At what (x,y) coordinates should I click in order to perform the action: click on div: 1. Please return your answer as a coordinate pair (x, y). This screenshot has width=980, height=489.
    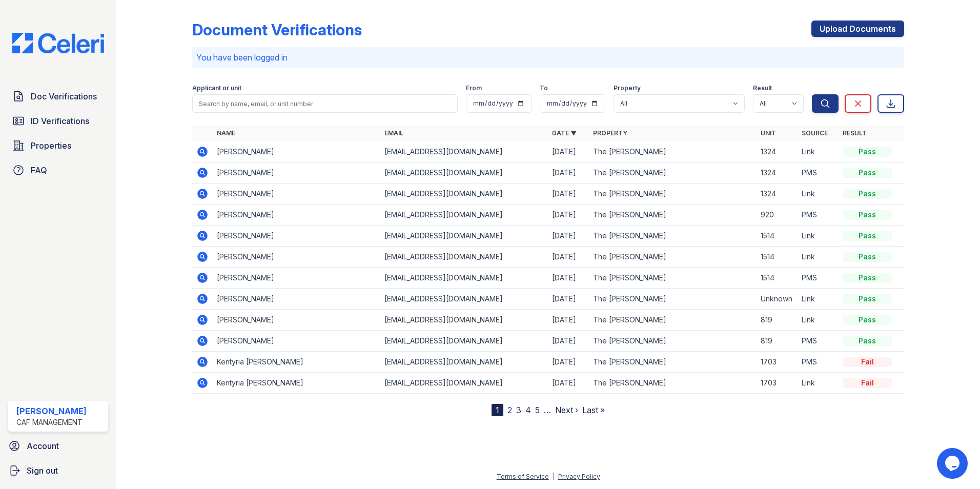
    Looking at the image, I should click on (498, 410).